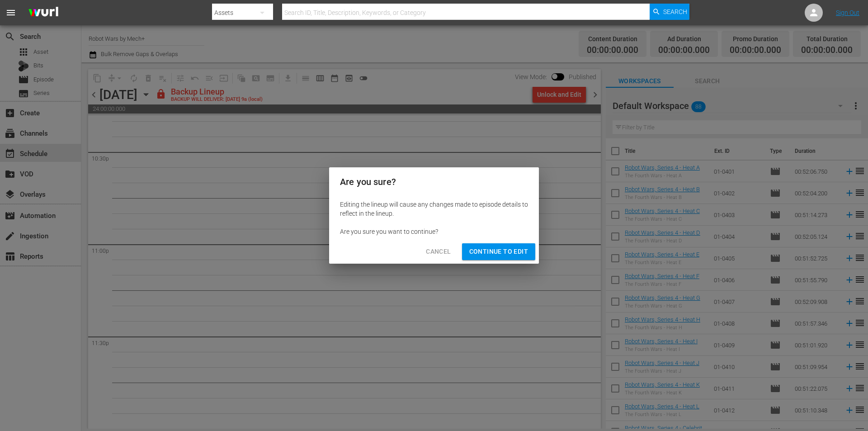 The image size is (868, 431). Describe the element at coordinates (434, 209) in the screenshot. I see `div: Editing the lineup will cause any changes made to episode details to reflect in the lineup.` at that location.